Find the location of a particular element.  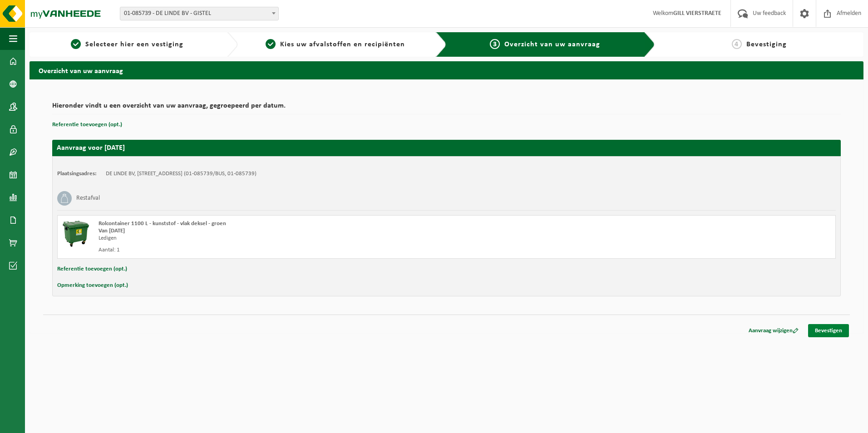

strong: Plaatsingsadres: is located at coordinates (77, 173).